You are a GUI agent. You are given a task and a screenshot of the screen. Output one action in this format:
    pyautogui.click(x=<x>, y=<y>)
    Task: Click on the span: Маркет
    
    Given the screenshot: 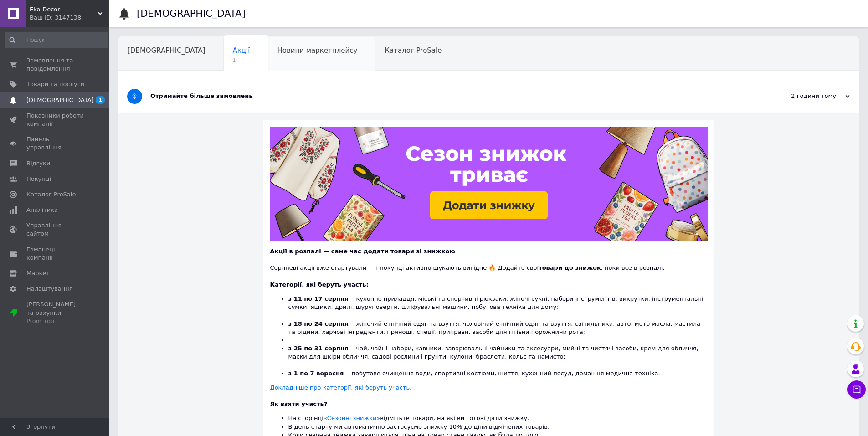 What is the action you would take?
    pyautogui.click(x=38, y=273)
    